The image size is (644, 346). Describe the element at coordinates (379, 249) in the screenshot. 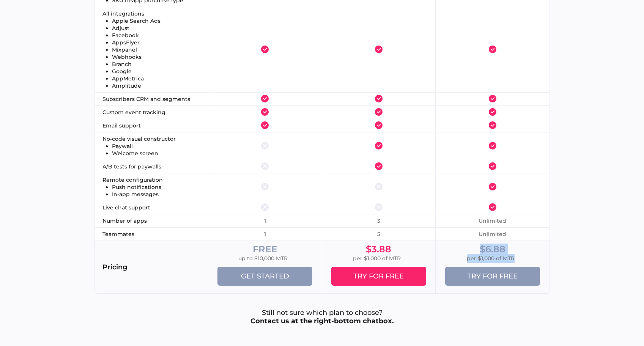

I see `div: $3.88` at that location.